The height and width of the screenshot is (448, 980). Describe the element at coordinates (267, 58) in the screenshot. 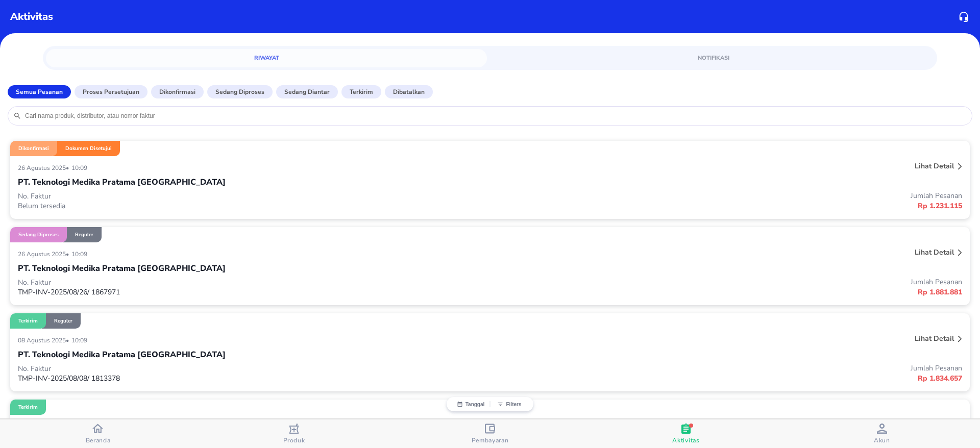

I see `span: Riwayat` at that location.